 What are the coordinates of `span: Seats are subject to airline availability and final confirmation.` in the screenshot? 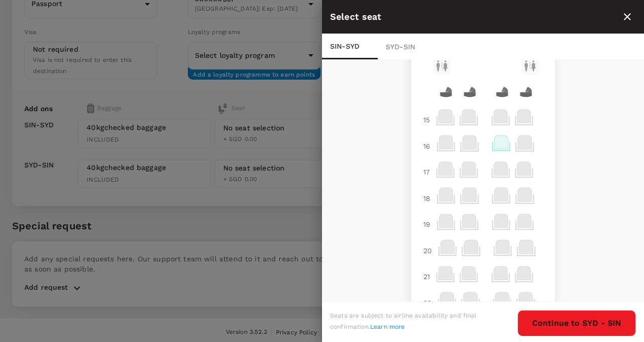 It's located at (404, 321).